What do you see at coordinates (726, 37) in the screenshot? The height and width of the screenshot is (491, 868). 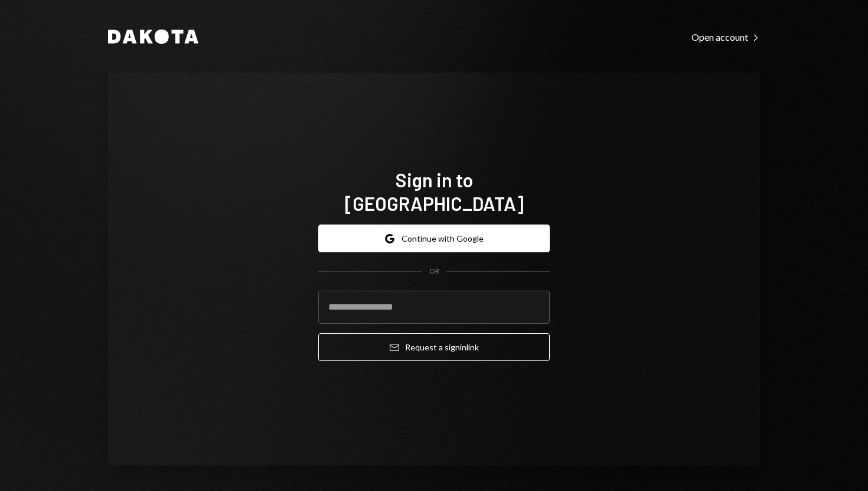 I see `a: Open account` at bounding box center [726, 37].